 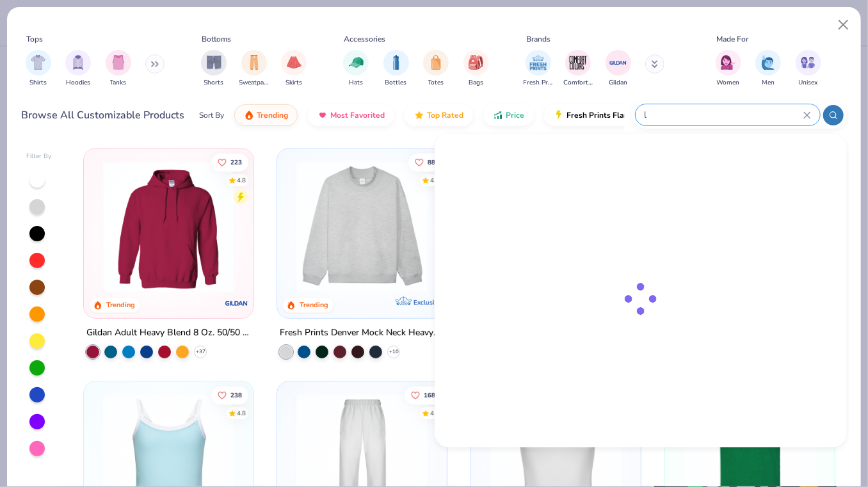 What do you see at coordinates (476, 69) in the screenshot?
I see `div: filter for Bags` at bounding box center [476, 69].